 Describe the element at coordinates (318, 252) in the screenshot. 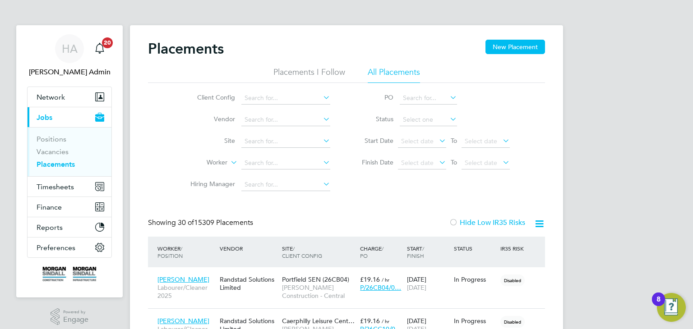

I see `div: Site` at that location.